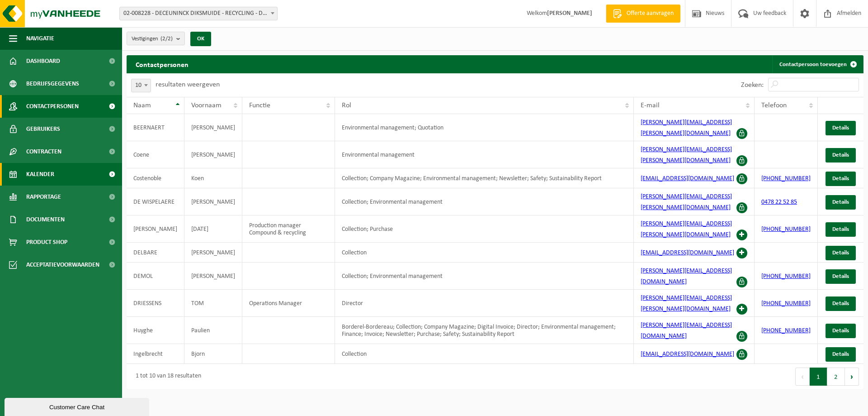 The width and height of the screenshot is (868, 416). I want to click on button: Next, so click(851, 377).